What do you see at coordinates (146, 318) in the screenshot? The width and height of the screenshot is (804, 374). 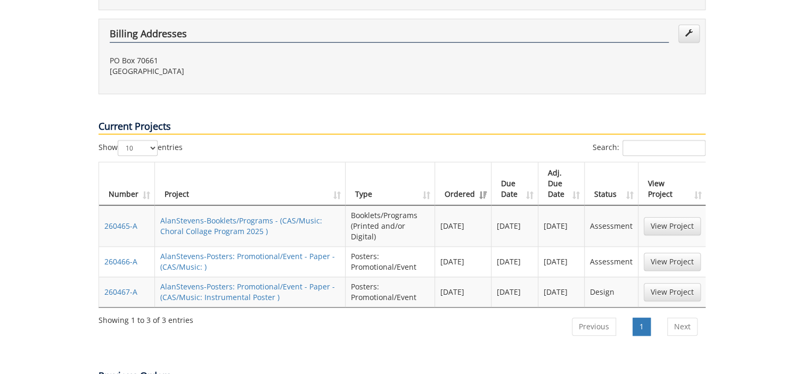 I see `div: Showing 1 to 3 of 3 entries` at bounding box center [146, 318].